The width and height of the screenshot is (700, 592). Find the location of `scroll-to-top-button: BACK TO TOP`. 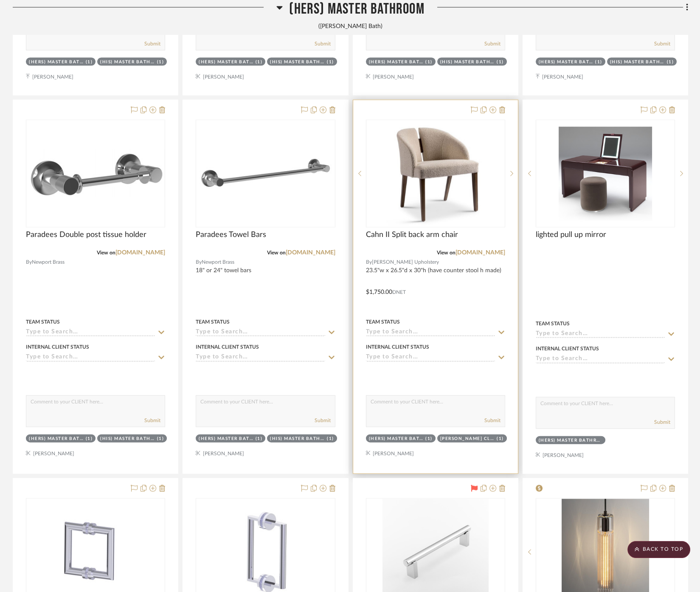

scroll-to-top-button: BACK TO TOP is located at coordinates (659, 549).